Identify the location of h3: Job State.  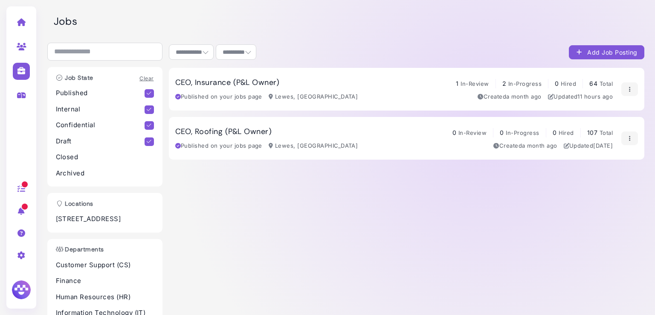
(75, 78).